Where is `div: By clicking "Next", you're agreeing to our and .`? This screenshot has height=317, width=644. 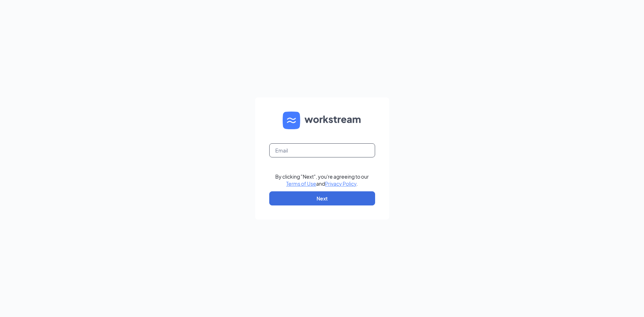
div: By clicking "Next", you're agreeing to our and . is located at coordinates (322, 180).